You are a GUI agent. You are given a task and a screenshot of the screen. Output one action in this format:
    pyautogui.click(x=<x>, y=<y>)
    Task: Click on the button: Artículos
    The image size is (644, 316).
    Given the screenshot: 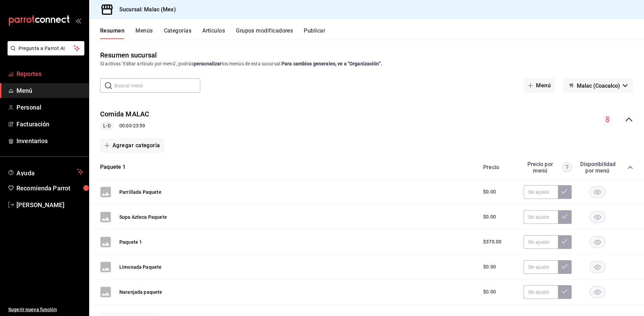 What is the action you would take?
    pyautogui.click(x=213, y=33)
    